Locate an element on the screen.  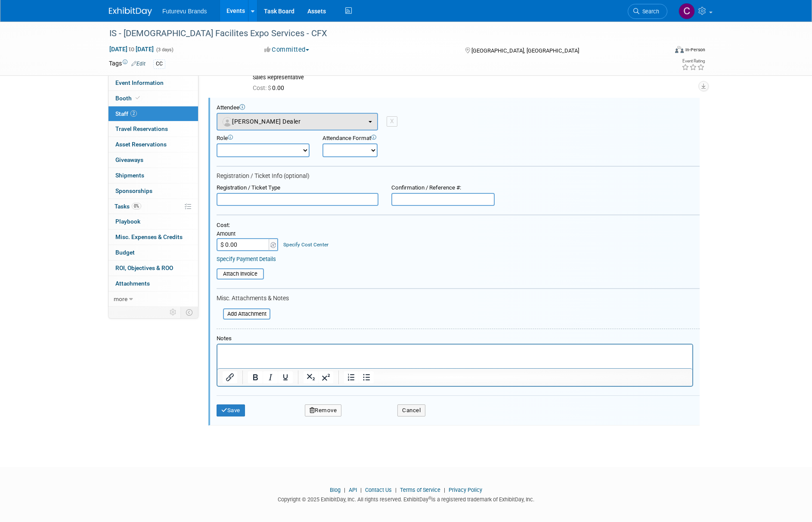
span: 0.00 is located at coordinates (270, 88).